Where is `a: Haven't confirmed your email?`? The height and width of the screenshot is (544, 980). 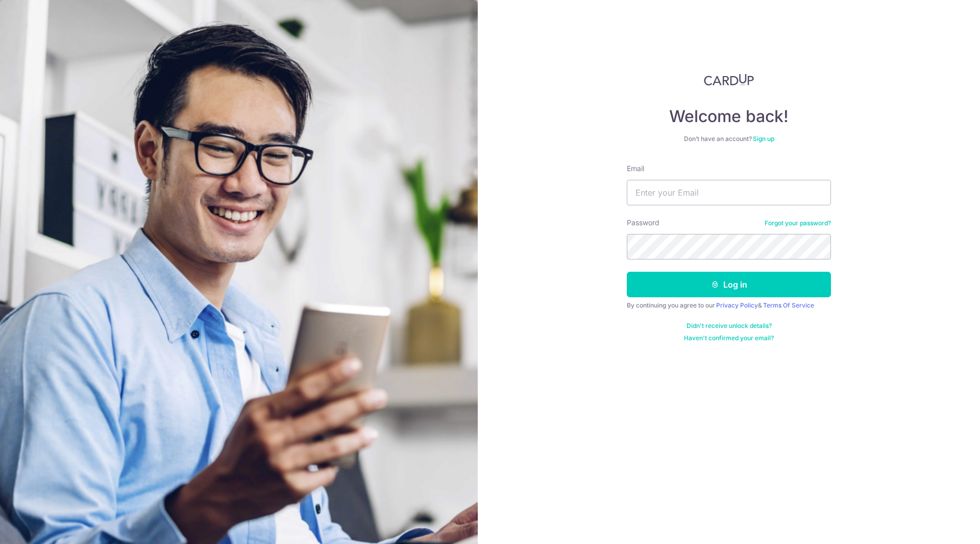 a: Haven't confirmed your email? is located at coordinates (729, 338).